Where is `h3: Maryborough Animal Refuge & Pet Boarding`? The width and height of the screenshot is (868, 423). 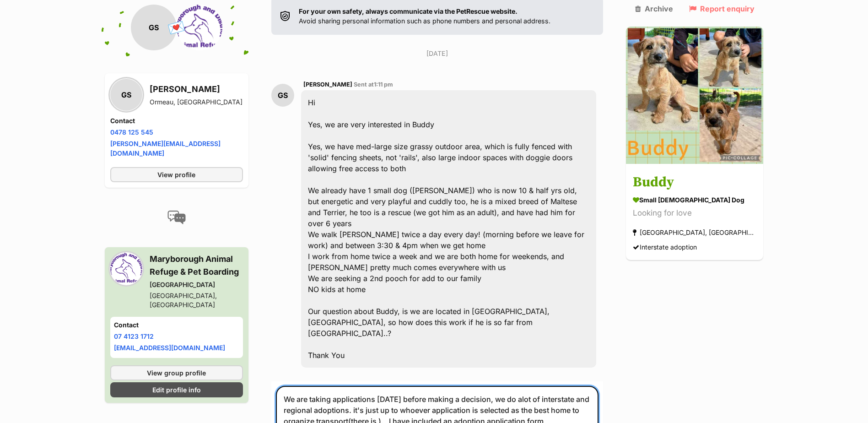 h3: Maryborough Animal Refuge & Pet Boarding is located at coordinates (197, 265).